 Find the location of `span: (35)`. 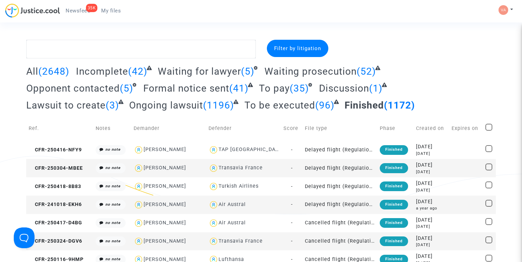

span: (35) is located at coordinates (299, 88).